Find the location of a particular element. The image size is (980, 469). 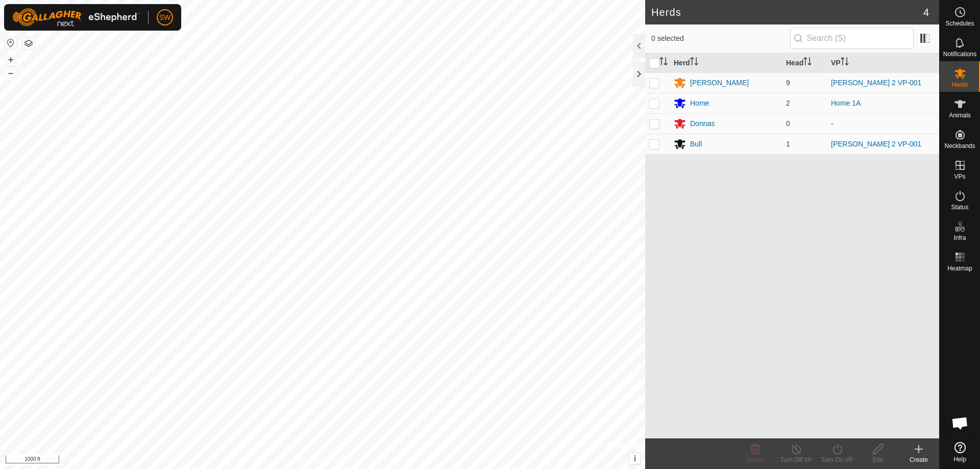

span: 0 selected is located at coordinates (721, 38).